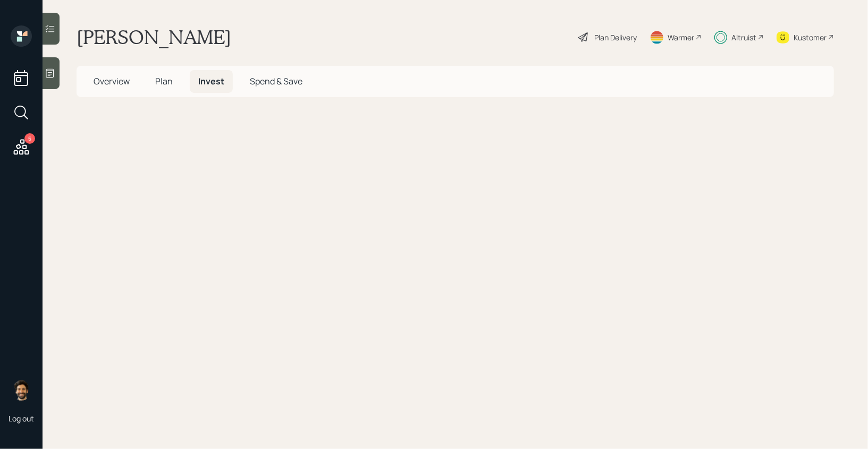  I want to click on span: Overview, so click(111, 81).